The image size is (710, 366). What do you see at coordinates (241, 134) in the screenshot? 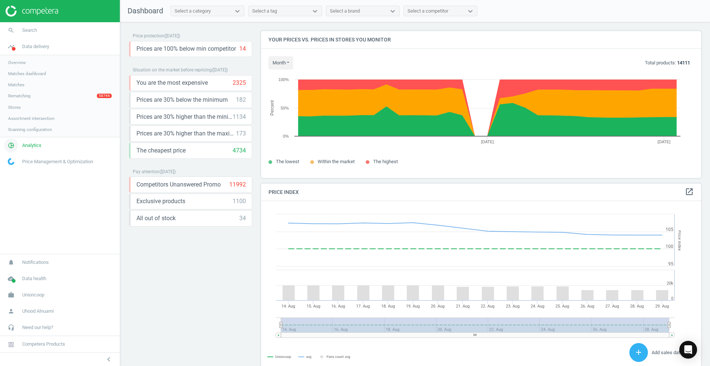
I see `div: 173` at bounding box center [241, 134].